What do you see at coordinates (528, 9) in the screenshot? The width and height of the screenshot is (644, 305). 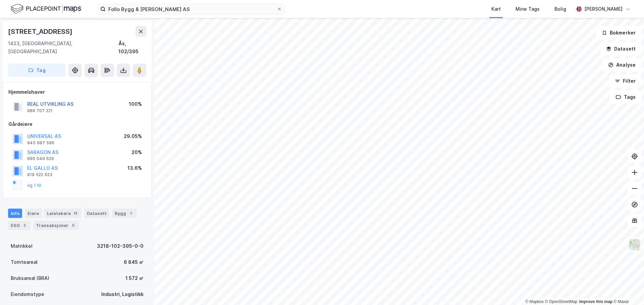 I see `div: Mine Tags` at bounding box center [528, 9].